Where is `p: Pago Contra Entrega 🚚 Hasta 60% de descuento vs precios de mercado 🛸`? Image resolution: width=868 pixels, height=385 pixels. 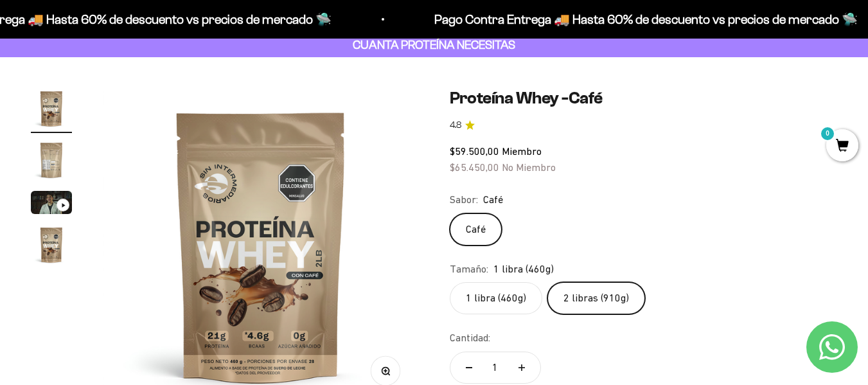 p: Pago Contra Entrega 🚚 Hasta 60% de descuento vs precios de mercado 🛸 is located at coordinates (643, 19).